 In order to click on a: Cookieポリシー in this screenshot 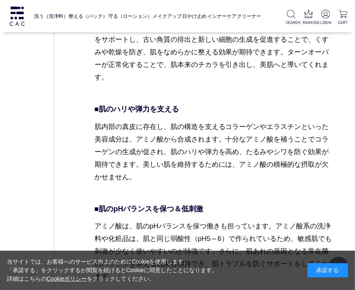, I will do `click(67, 279)`.